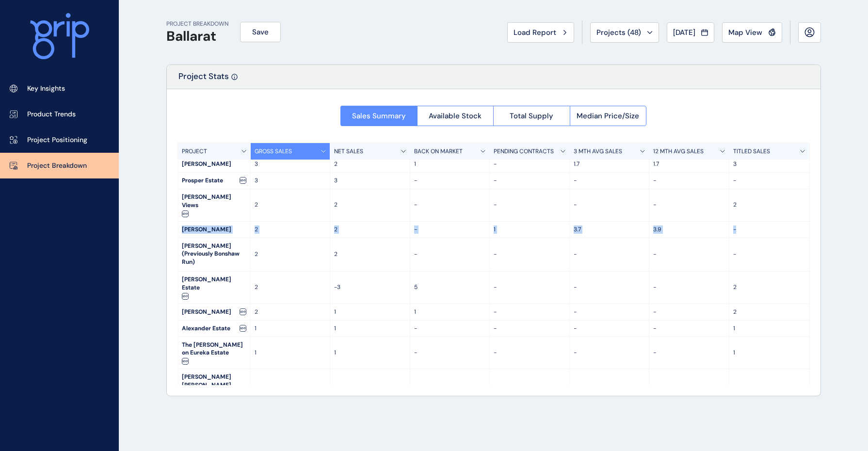 The width and height of the screenshot is (868, 451). What do you see at coordinates (260, 32) in the screenshot?
I see `button: Save` at bounding box center [260, 32].